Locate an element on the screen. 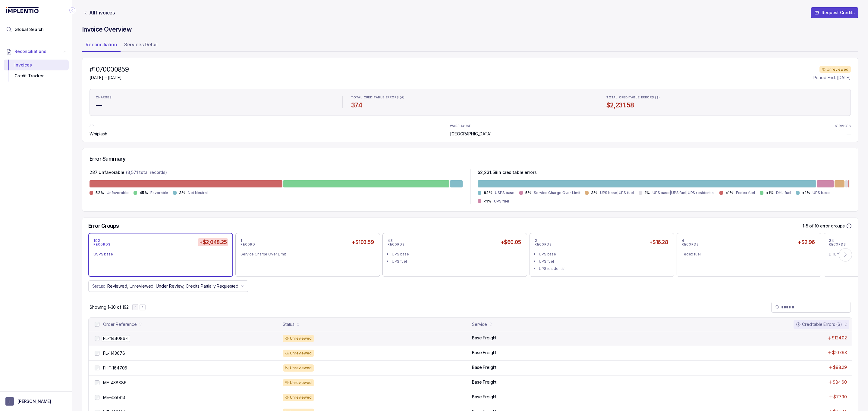 The width and height of the screenshot is (868, 411). p: UPS base|UPS fuel|UPS residential is located at coordinates (683, 193).